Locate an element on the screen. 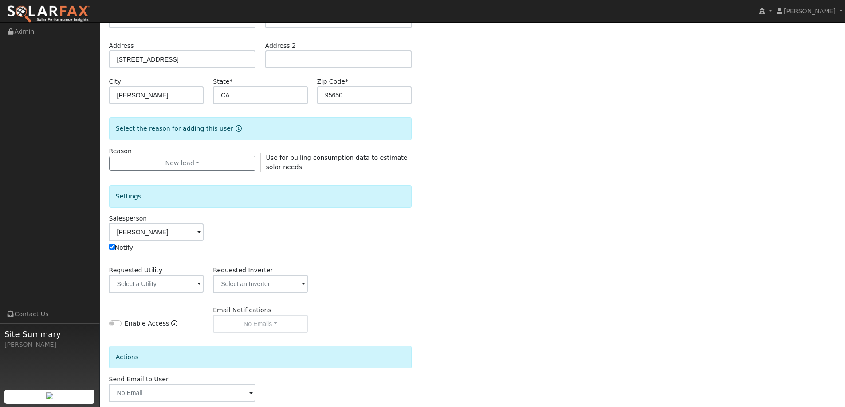 This screenshot has width=845, height=407. label: Address 2 is located at coordinates (281, 46).